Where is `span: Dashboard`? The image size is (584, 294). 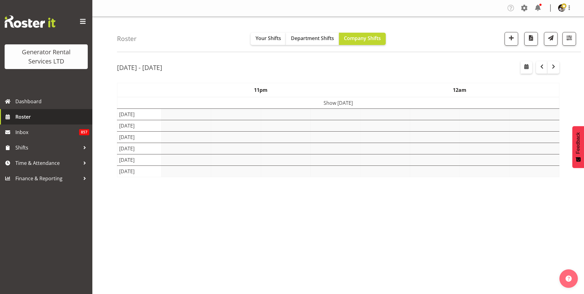 span: Dashboard is located at coordinates (52, 101).